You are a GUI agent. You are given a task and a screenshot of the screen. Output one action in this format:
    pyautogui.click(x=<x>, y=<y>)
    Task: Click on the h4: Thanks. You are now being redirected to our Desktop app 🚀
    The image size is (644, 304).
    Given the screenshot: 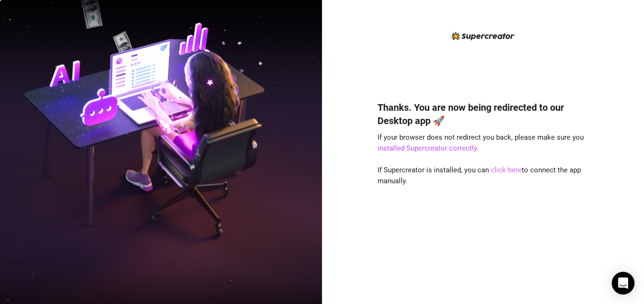 What is the action you would take?
    pyautogui.click(x=483, y=114)
    